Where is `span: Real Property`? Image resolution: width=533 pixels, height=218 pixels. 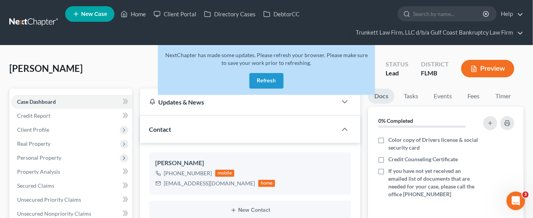
span: Real Property is located at coordinates (34, 143).